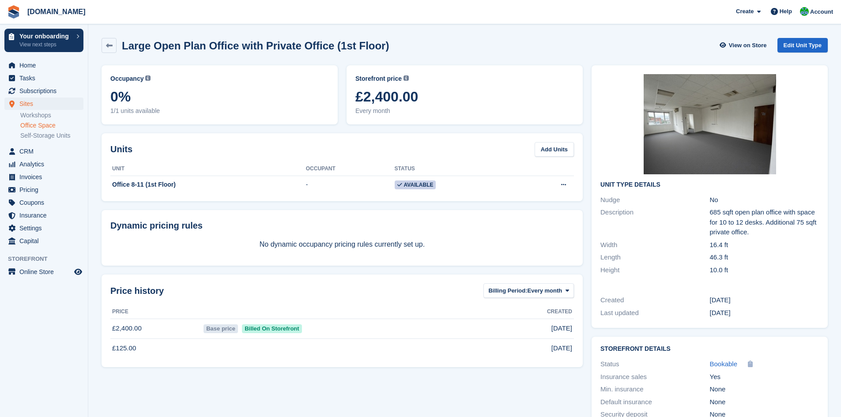 The image size is (841, 417). I want to click on span: Billing Period:, so click(508, 291).